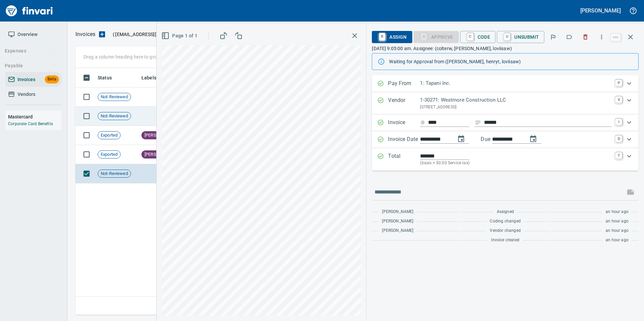 Image resolution: width=644 pixels, height=321 pixels. What do you see at coordinates (630, 192) in the screenshot?
I see `span: This records your message into the invoice and notifies anyone mentioned` at bounding box center [630, 192].